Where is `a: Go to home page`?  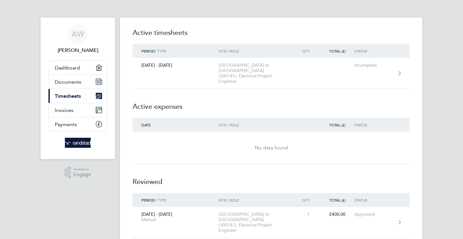 a: Go to home page is located at coordinates (78, 143).